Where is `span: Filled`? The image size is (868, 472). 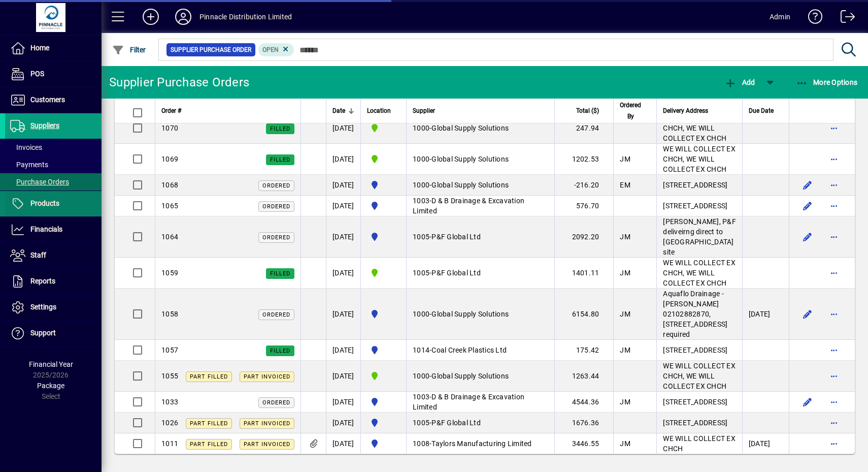
span: Filled is located at coordinates (280, 273).